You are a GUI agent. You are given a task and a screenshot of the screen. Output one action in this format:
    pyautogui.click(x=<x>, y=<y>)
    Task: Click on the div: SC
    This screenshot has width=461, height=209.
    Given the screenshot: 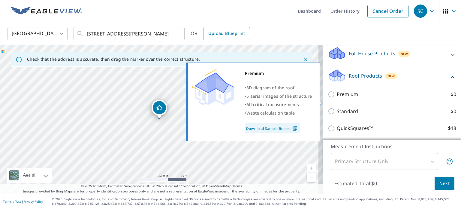 What is the action you would take?
    pyautogui.click(x=421, y=11)
    